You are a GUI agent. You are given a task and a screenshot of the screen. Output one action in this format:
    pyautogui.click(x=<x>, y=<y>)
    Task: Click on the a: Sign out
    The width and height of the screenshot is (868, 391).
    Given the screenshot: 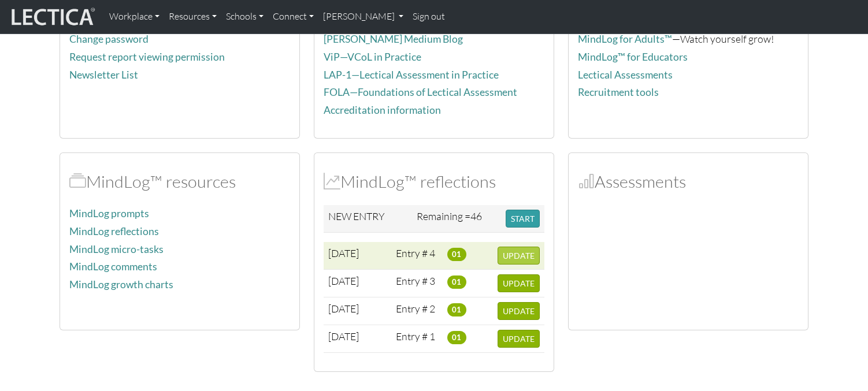 What is the action you would take?
    pyautogui.click(x=429, y=17)
    